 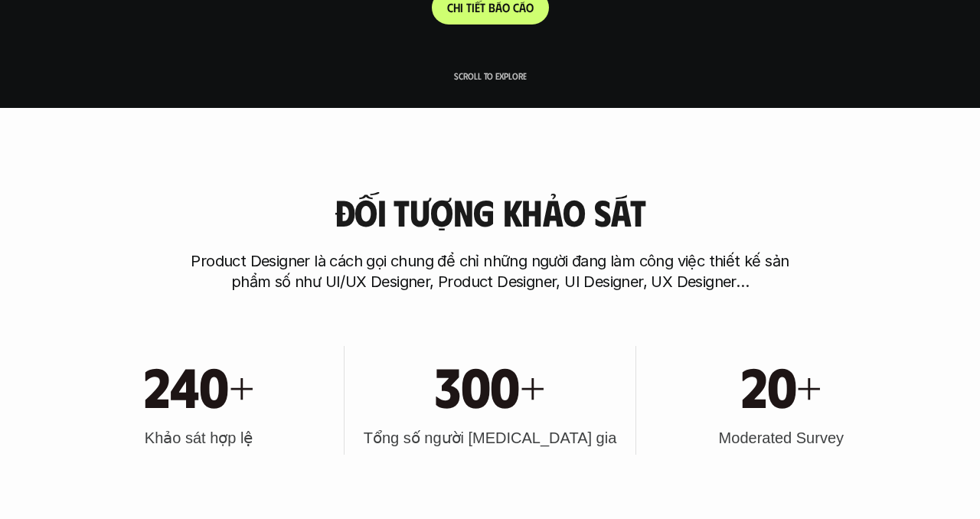 What do you see at coordinates (780, 385) in the screenshot?
I see `h1: 20+` at bounding box center [780, 385].